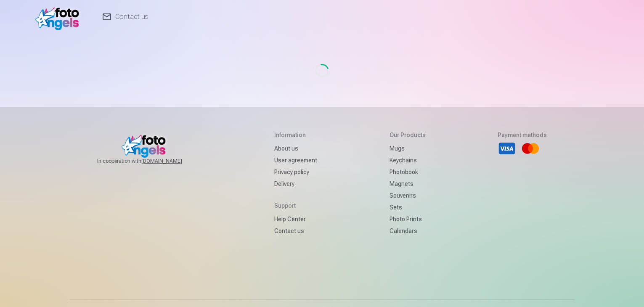 This screenshot has width=644, height=307. Describe the element at coordinates (296, 135) in the screenshot. I see `h5: Information` at that location.